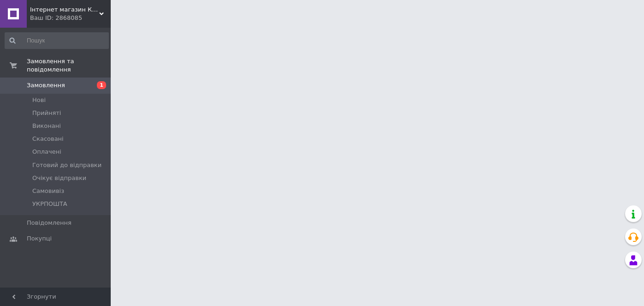 The width and height of the screenshot is (644, 306). Describe the element at coordinates (47, 152) in the screenshot. I see `span: Оплачені` at that location.